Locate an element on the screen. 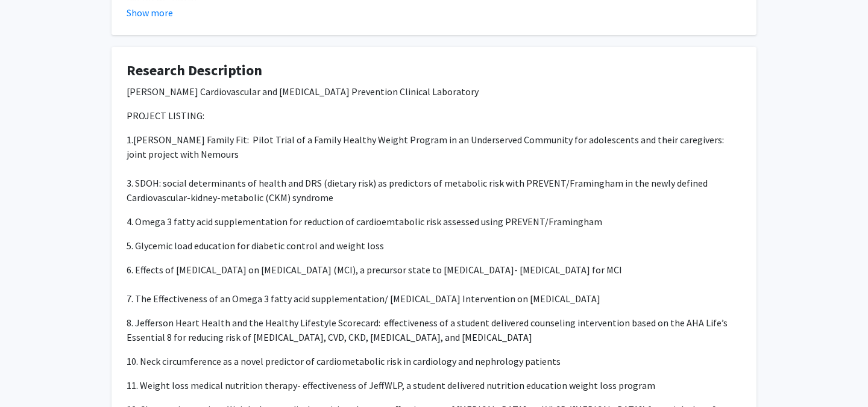  p: PROJECT LISTING: is located at coordinates (434, 116).